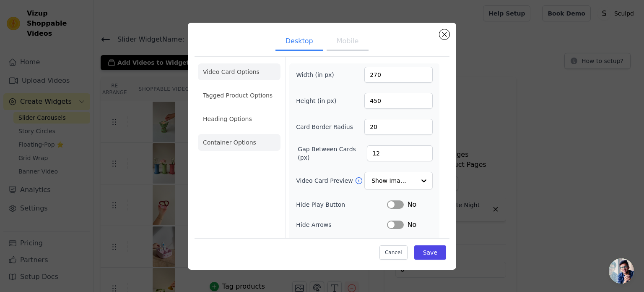  Describe the element at coordinates (341, 204) in the screenshot. I see `label: Hide Play Button` at that location.